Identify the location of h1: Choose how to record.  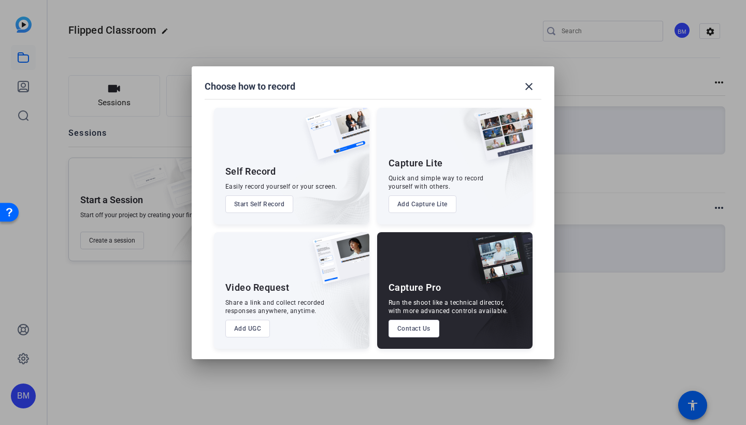
(250, 87).